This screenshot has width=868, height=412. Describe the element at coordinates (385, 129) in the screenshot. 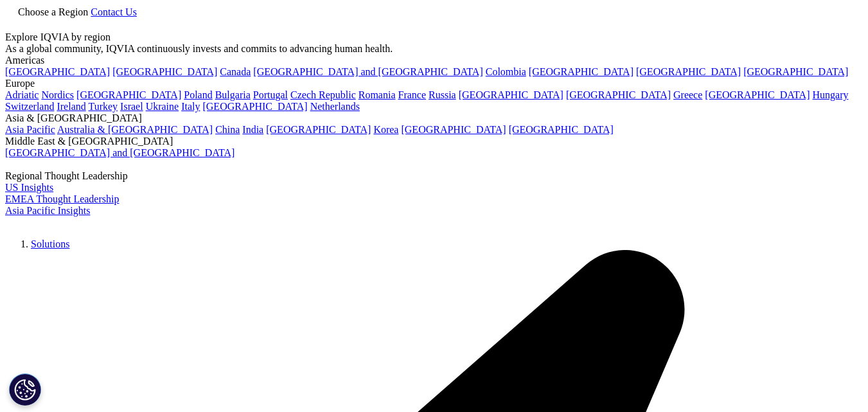

I see `a: Korea` at that location.